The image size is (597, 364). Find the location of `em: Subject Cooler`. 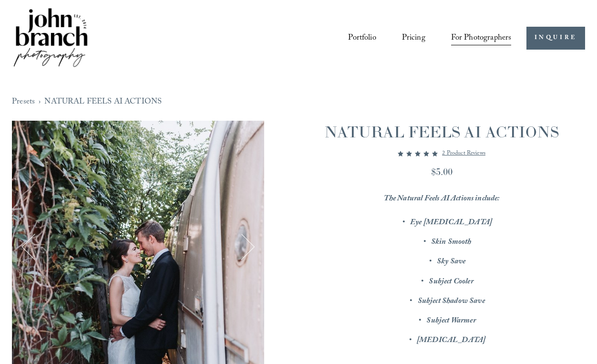

em: Subject Cooler is located at coordinates (451, 282).